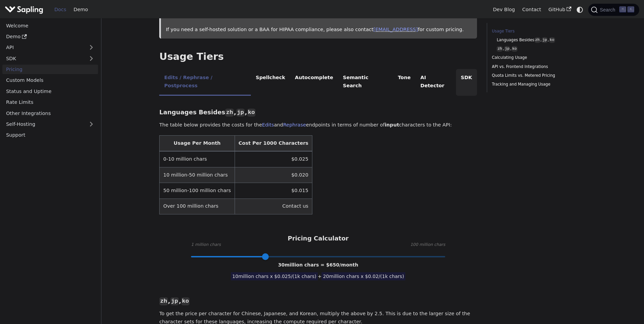 This screenshot has height=324, width=644. I want to click on th: Cost Per 1000 Characters, so click(273, 143).